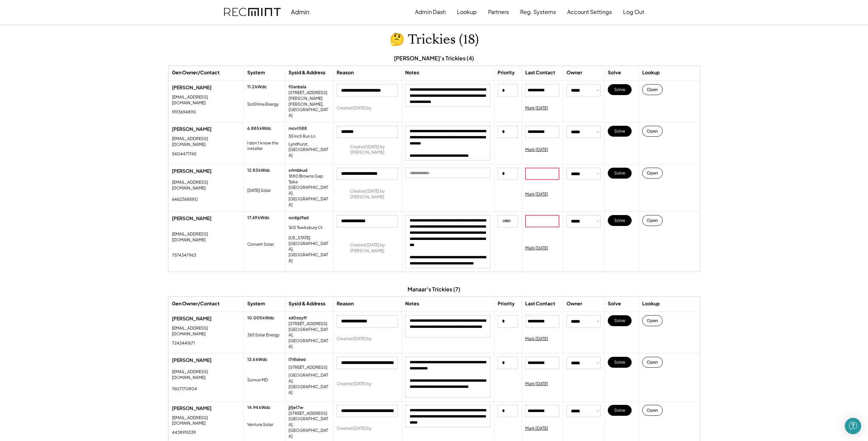 Image resolution: width=868 pixels, height=441 pixels. What do you see at coordinates (260, 244) in the screenshot?
I see `div: Convert Solar` at bounding box center [260, 244].